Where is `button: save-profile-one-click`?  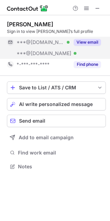
button: save-profile-one-click is located at coordinates (56, 88).